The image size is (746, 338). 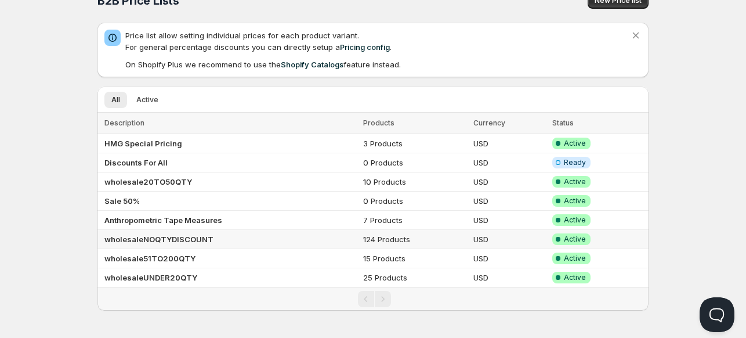 What do you see at coordinates (163, 220) in the screenshot?
I see `b: Anthropometric Tape Measures` at bounding box center [163, 220].